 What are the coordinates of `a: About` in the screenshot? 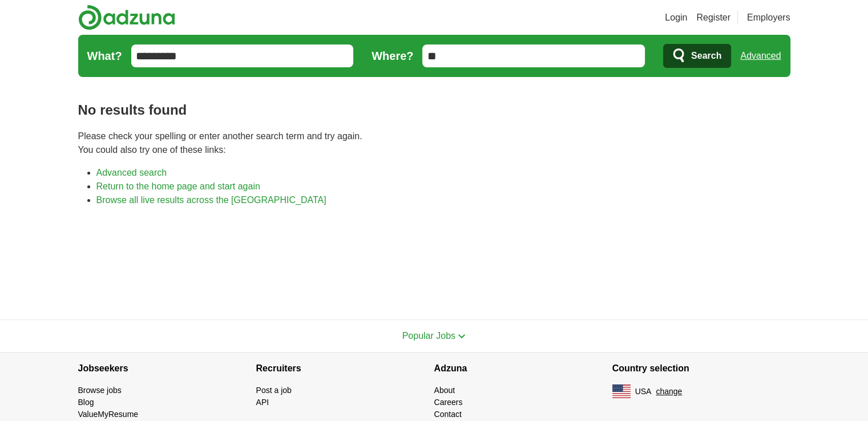 It's located at (445, 390).